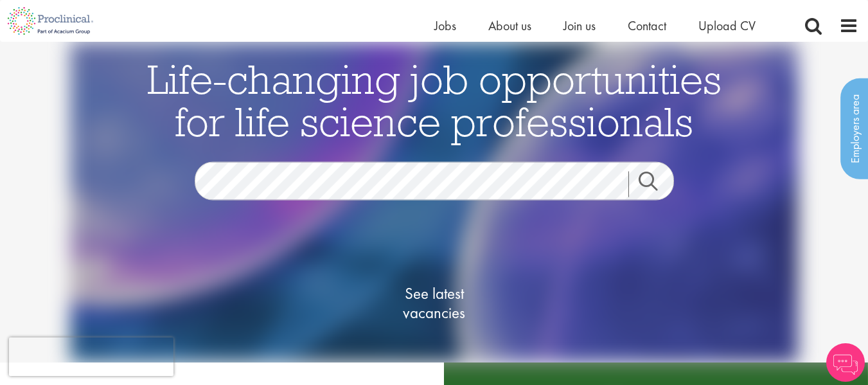 The height and width of the screenshot is (385, 868). What do you see at coordinates (648, 26) in the screenshot?
I see `a: Contact` at bounding box center [648, 26].